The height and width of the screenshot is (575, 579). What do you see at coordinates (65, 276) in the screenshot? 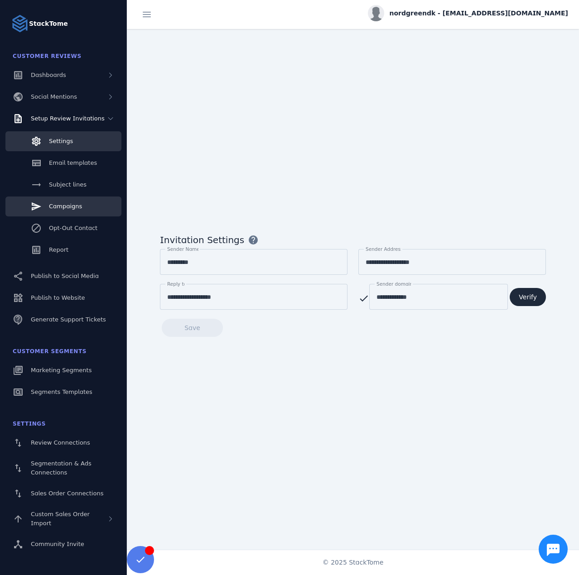
I see `span: Publish to Social Media` at bounding box center [65, 276].